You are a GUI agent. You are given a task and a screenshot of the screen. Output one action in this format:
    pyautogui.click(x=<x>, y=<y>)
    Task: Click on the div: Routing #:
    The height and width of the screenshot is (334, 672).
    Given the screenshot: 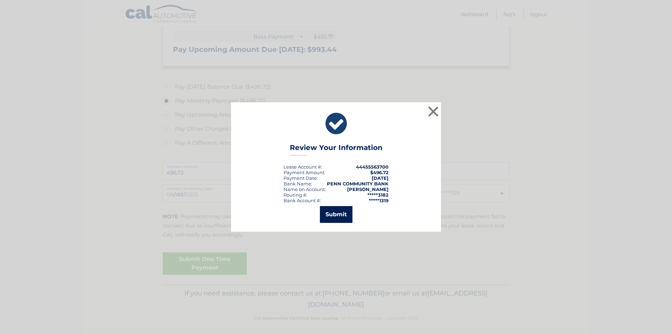 What is the action you would take?
    pyautogui.click(x=296, y=195)
    